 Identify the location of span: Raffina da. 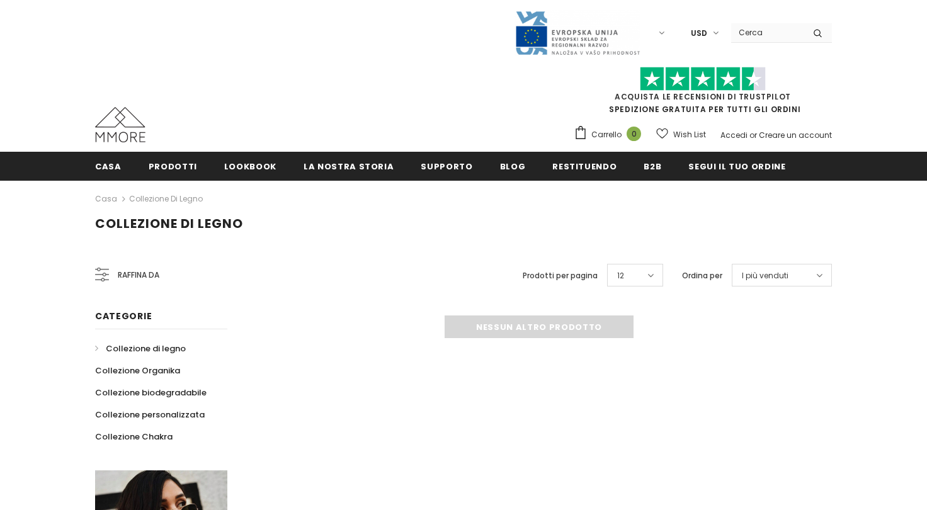
(139, 275).